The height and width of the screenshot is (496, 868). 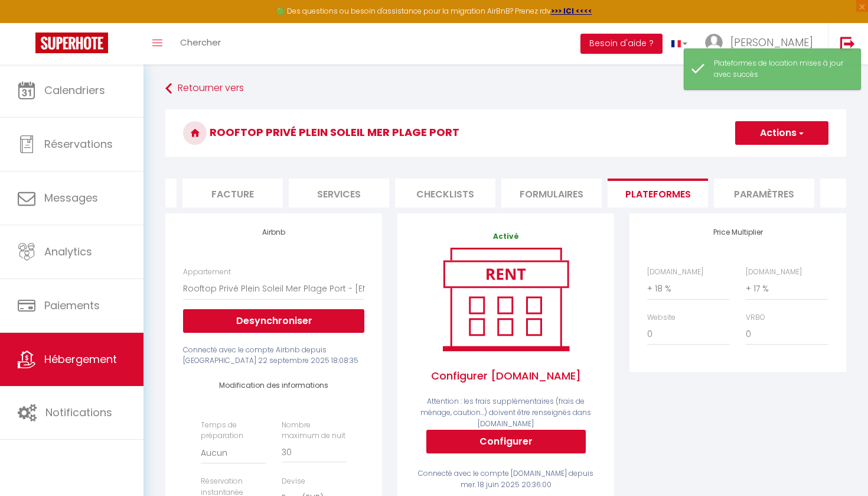 What do you see at coordinates (572, 10) in the screenshot?
I see `a: >>> ICI <<<<` at bounding box center [572, 10].